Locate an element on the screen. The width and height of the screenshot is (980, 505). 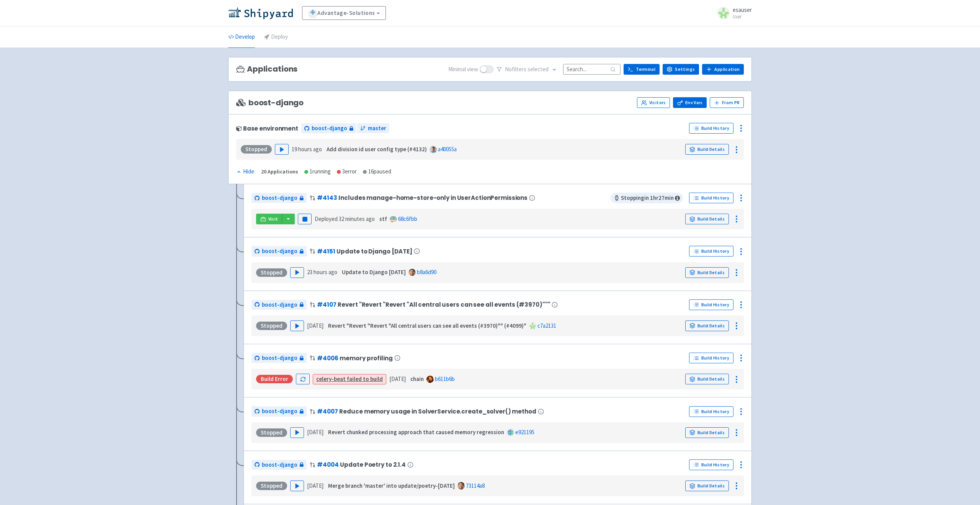
div: 3 error is located at coordinates (347, 171).